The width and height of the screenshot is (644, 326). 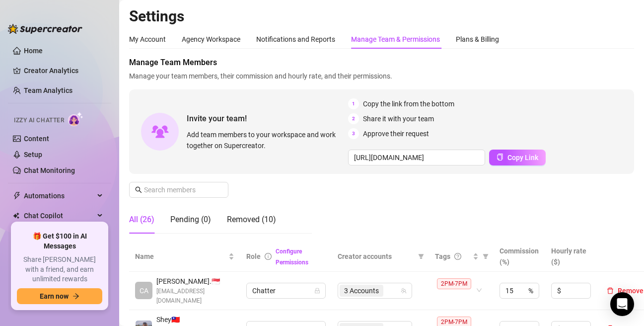 I want to click on img: Chat Copilot, so click(x=16, y=216).